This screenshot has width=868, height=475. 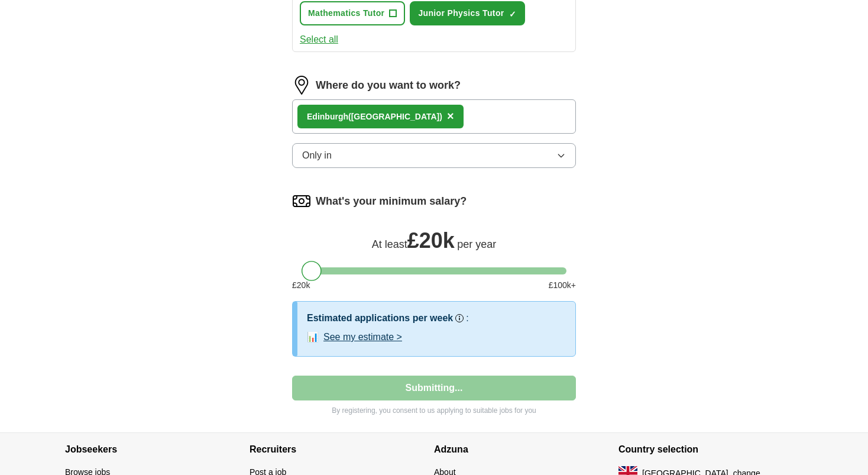 What do you see at coordinates (434, 156) in the screenshot?
I see `button: Only in` at bounding box center [434, 156].